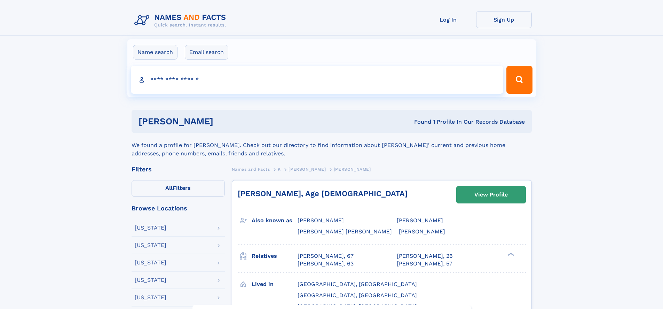  Describe the element at coordinates (491, 195) in the screenshot. I see `div: View Profile` at that location.